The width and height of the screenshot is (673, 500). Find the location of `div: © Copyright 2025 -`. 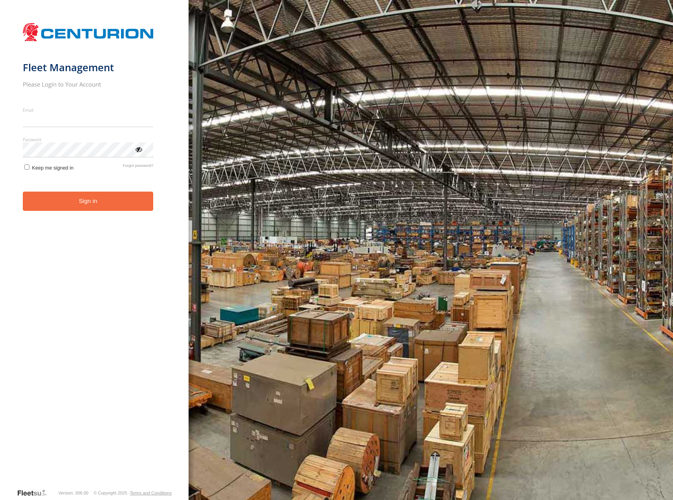

div: © Copyright 2025 - is located at coordinates (132, 493).